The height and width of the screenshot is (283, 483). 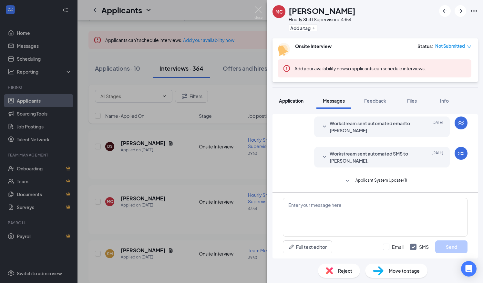 I want to click on button: ArrowLeftNew, so click(x=445, y=11).